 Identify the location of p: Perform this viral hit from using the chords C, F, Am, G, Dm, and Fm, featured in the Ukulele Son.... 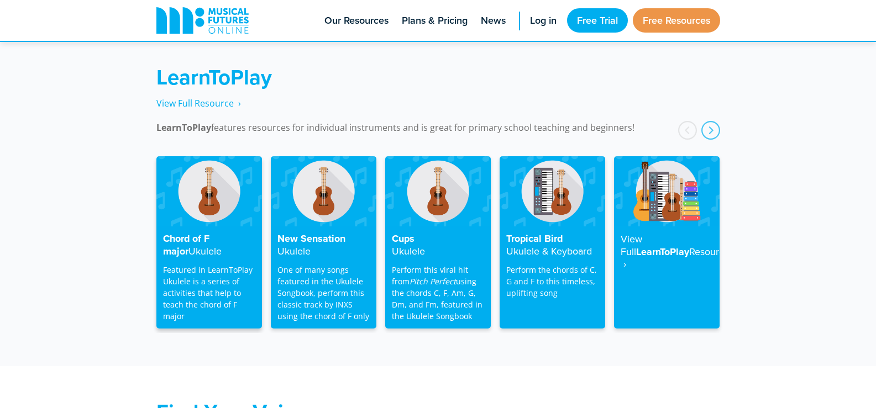
(437, 293).